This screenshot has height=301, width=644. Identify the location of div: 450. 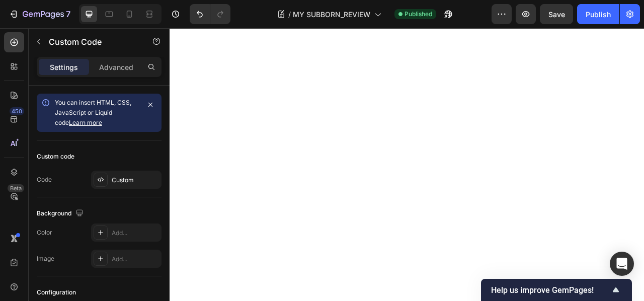
(16, 111).